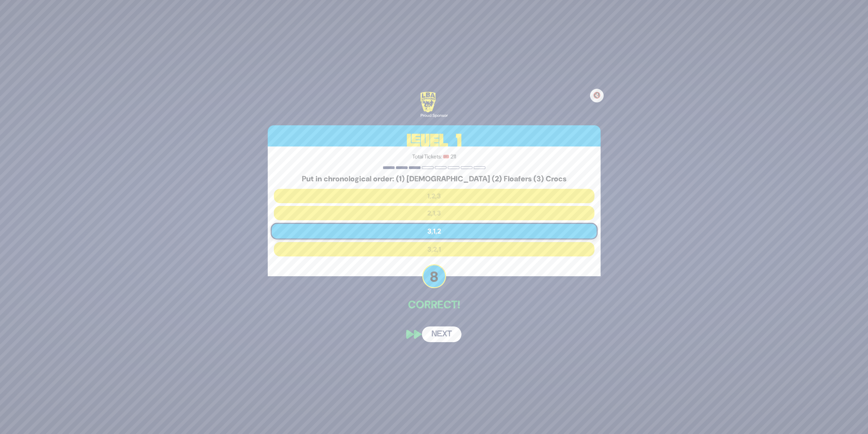 Image resolution: width=868 pixels, height=434 pixels. Describe the element at coordinates (434, 213) in the screenshot. I see `button: 2,1,3` at that location.